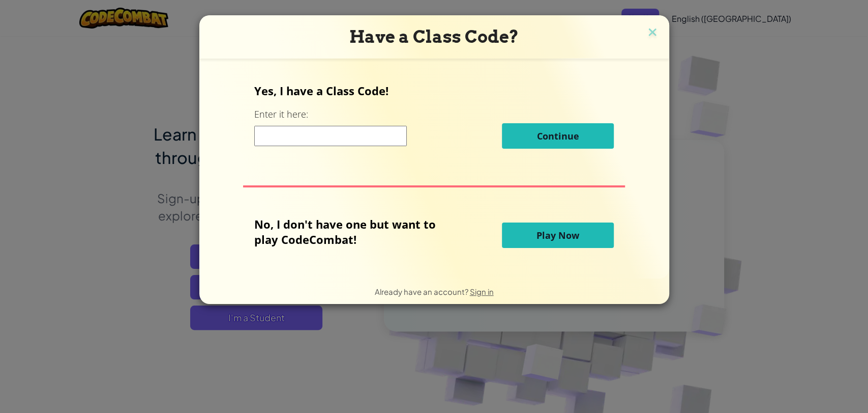 This screenshot has height=413, width=868. Describe the element at coordinates (422, 291) in the screenshot. I see `span: Already have an account?` at that location.